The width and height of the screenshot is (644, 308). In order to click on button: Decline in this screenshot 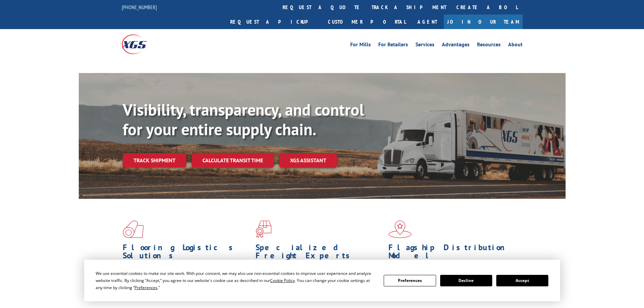, I will do `click(466, 281)`.